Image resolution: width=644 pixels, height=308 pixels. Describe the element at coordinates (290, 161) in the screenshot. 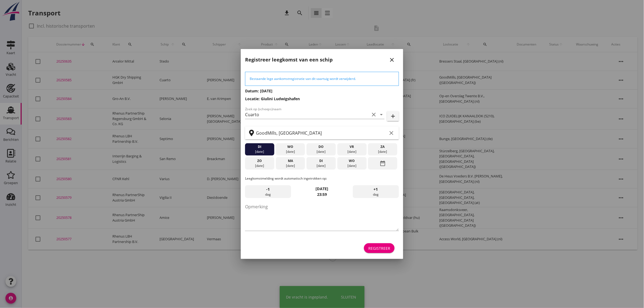

I see `div: ma` at that location.